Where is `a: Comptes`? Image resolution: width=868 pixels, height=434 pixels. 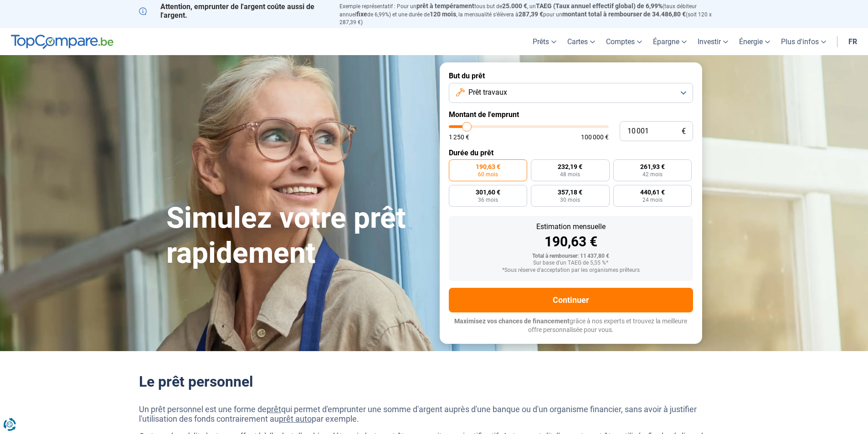 a: Comptes is located at coordinates (624, 42).